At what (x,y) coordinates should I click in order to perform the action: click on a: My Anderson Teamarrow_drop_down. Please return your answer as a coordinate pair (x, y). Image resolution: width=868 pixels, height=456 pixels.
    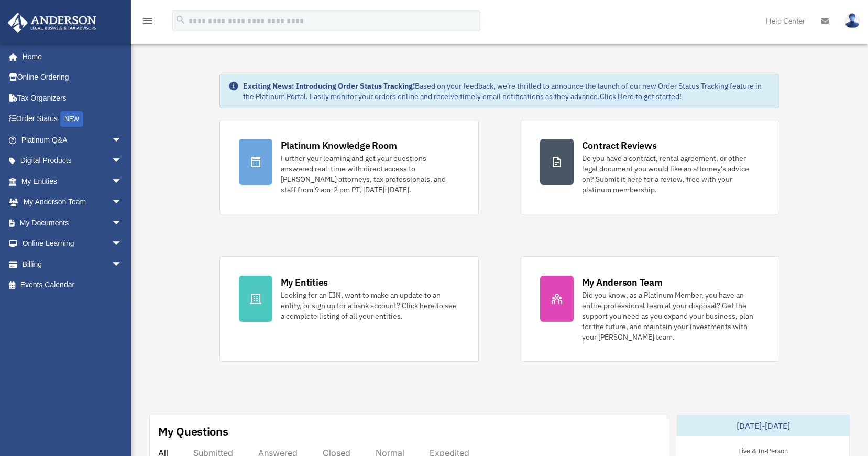
    Looking at the image, I should click on (72, 202).